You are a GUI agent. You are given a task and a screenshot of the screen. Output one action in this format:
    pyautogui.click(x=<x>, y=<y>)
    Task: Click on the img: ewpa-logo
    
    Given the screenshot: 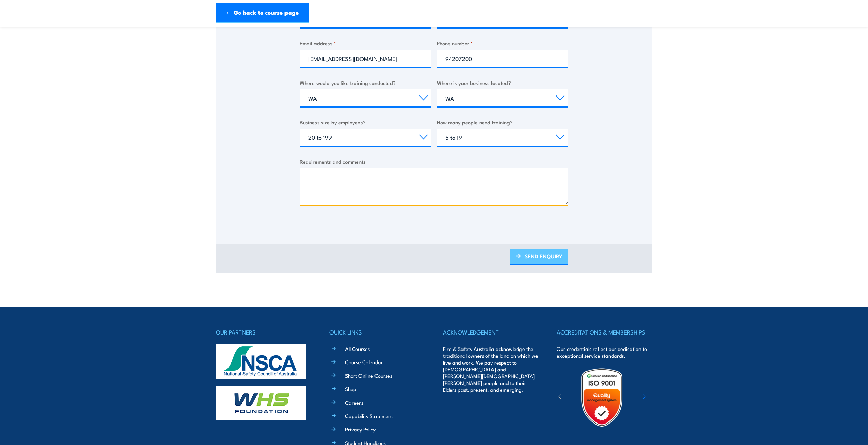 What is the action you would take?
    pyautogui.click(x=662, y=397)
    